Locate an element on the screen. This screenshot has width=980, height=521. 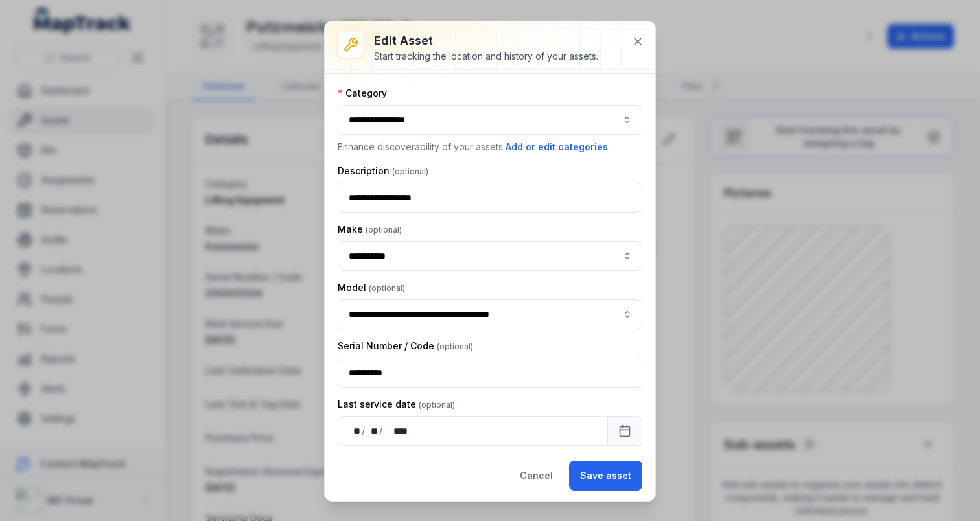
input: asset-edit:cf[c933509f-3392-4411-9327-4de98273627f]-label is located at coordinates (490, 315).